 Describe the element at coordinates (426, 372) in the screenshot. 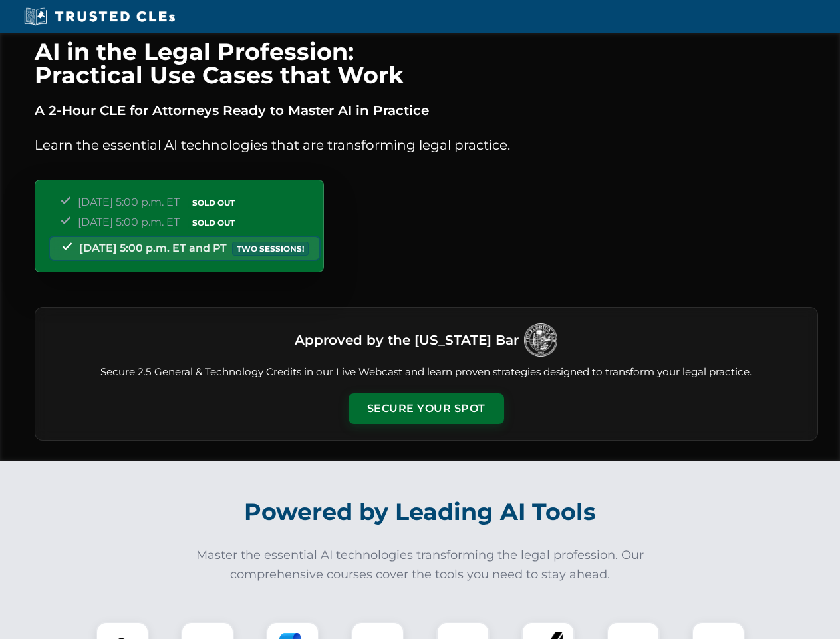

I see `p: Secure 2.5 General & Technology Credits in our Live Webcast and learn proven strategies designed ...` at that location.